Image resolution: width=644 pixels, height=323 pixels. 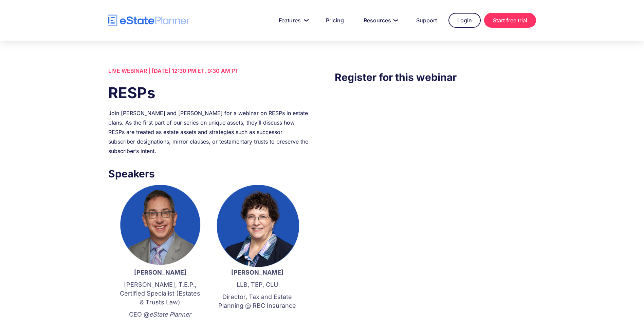 I want to click on a: Start free trial, so click(x=510, y=20).